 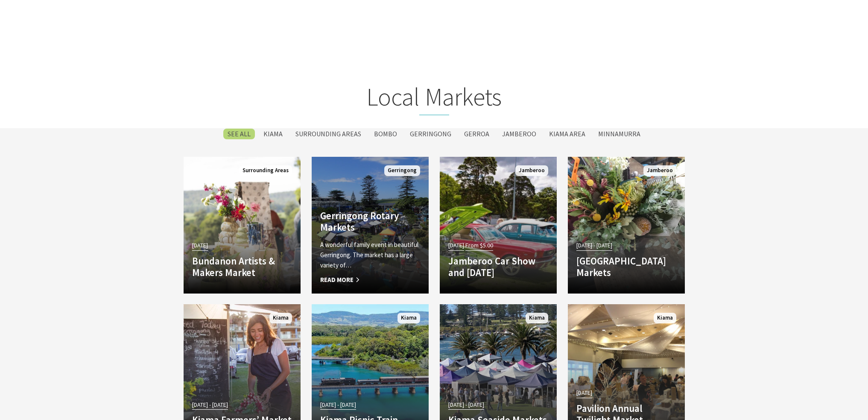 What do you see at coordinates (431, 134) in the screenshot?
I see `label: Gerringong` at bounding box center [431, 134].